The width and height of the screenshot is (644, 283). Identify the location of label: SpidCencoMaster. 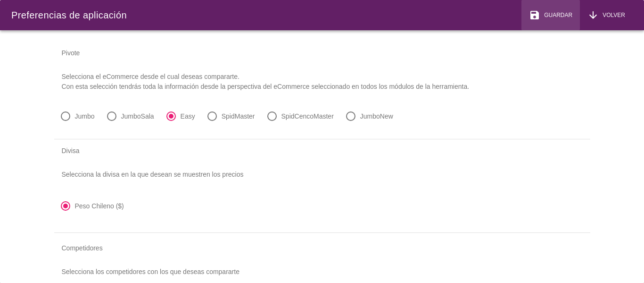
(307, 116).